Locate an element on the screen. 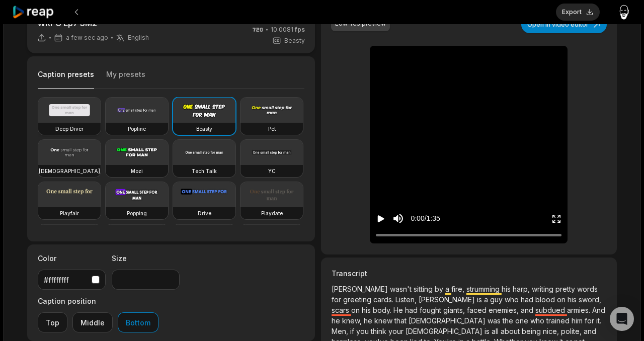 This screenshot has width=644, height=341. label: Caption position is located at coordinates (98, 301).